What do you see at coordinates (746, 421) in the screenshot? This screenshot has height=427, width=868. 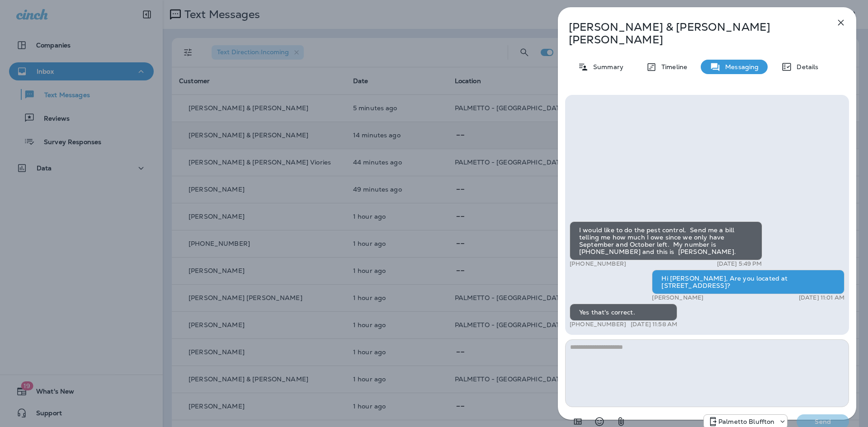 I see `p: Palmetto Bluffton` at bounding box center [746, 421].